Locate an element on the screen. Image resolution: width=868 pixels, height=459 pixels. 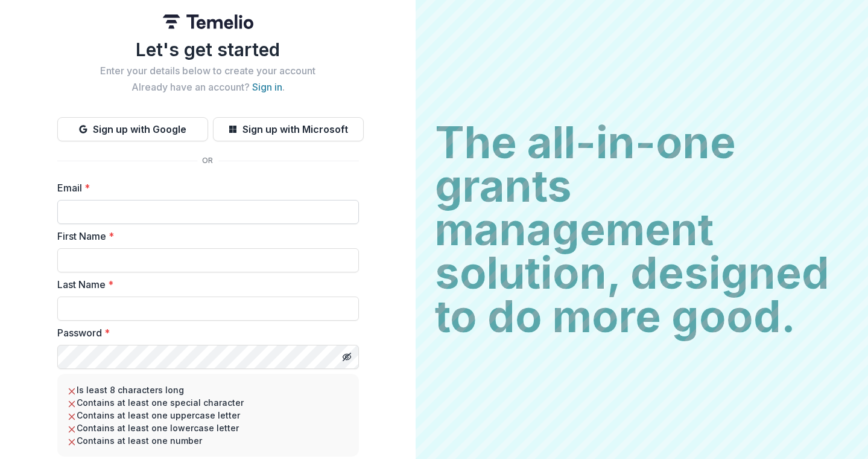
img: Temelio is located at coordinates (208, 22).